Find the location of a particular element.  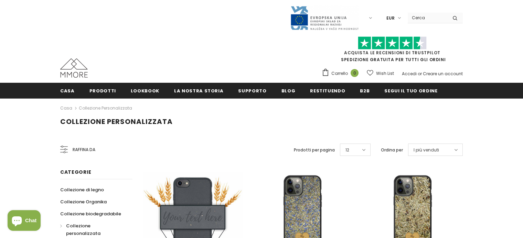

a: Blog is located at coordinates (288, 91).